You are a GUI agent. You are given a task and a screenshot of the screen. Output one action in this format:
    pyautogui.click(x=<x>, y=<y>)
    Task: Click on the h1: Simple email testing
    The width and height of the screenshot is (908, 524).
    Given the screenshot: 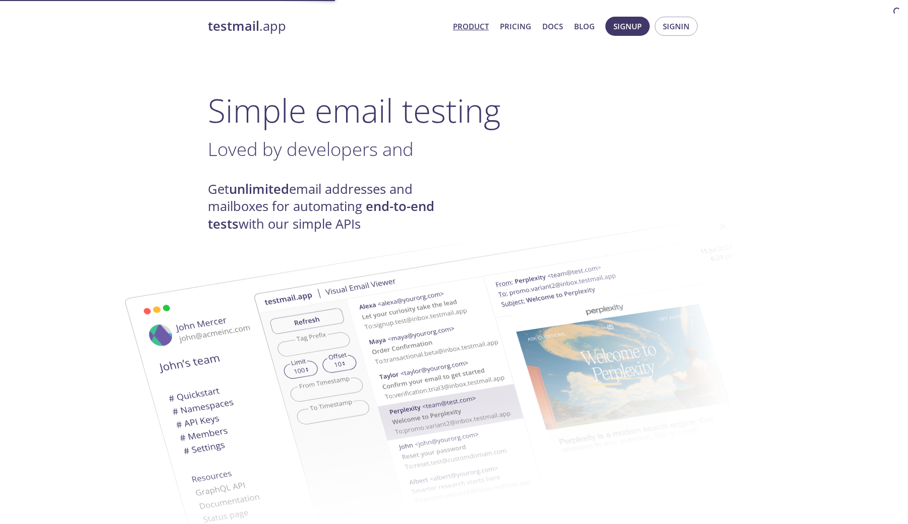 What is the action you would take?
    pyautogui.click(x=454, y=110)
    